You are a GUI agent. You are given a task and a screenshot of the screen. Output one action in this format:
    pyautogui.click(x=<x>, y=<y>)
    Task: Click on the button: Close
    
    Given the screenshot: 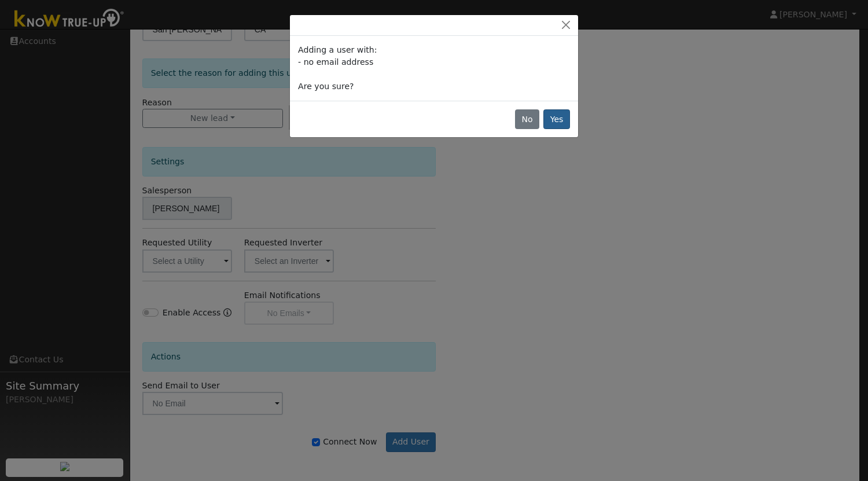 What is the action you would take?
    pyautogui.click(x=566, y=25)
    